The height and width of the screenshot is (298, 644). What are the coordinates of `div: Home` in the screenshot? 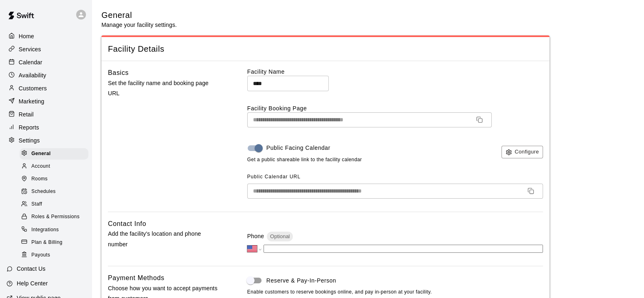 It's located at (46, 36).